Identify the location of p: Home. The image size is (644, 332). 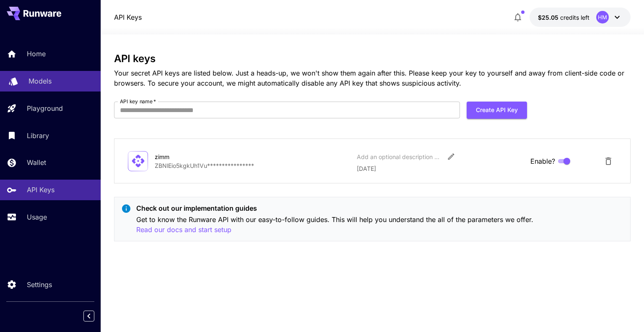
(36, 54).